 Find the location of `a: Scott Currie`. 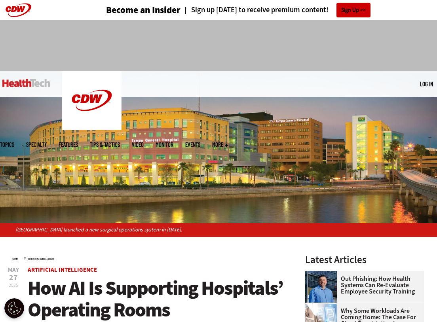

a: Scott Currie is located at coordinates (323, 274).